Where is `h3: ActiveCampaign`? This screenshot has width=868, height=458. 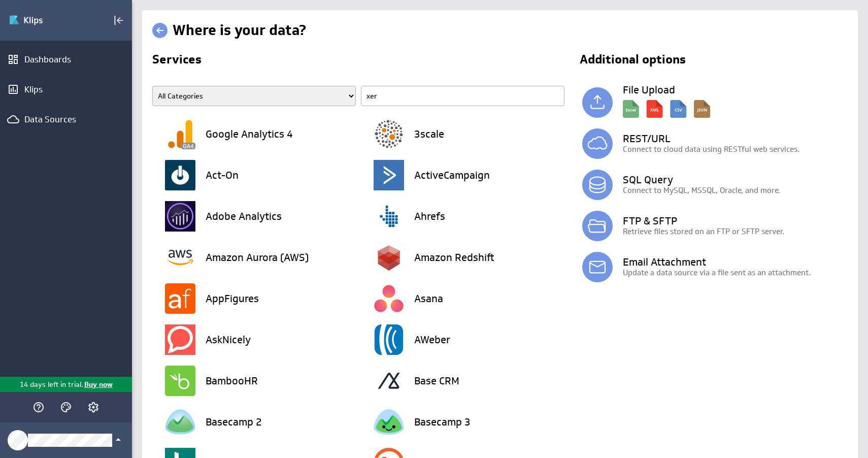 h3: ActiveCampaign is located at coordinates (452, 175).